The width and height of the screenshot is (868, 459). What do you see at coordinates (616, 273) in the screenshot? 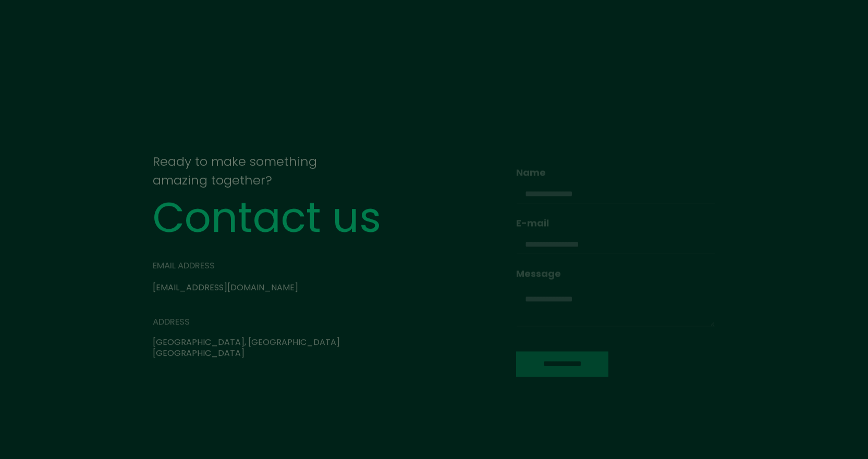
I see `label: Message` at bounding box center [616, 273].